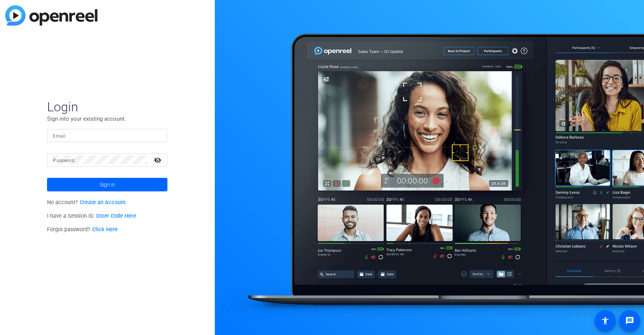 The height and width of the screenshot is (335, 644). I want to click on span: Login, so click(107, 107).